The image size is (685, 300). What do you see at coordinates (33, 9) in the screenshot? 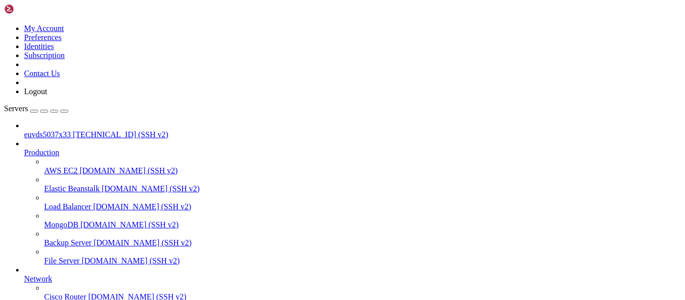
I see `img: Shellngn` at bounding box center [33, 9].